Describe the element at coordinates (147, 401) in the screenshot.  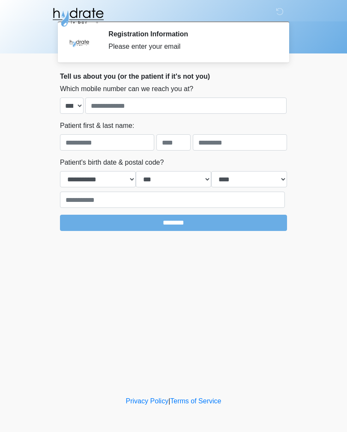
I see `a: Privacy Policy` at that location.